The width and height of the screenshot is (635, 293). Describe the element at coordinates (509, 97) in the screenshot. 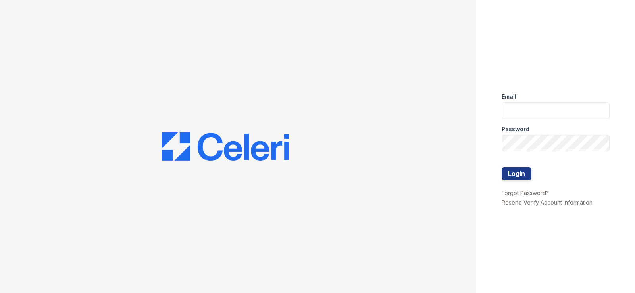

I see `label: Email` at that location.